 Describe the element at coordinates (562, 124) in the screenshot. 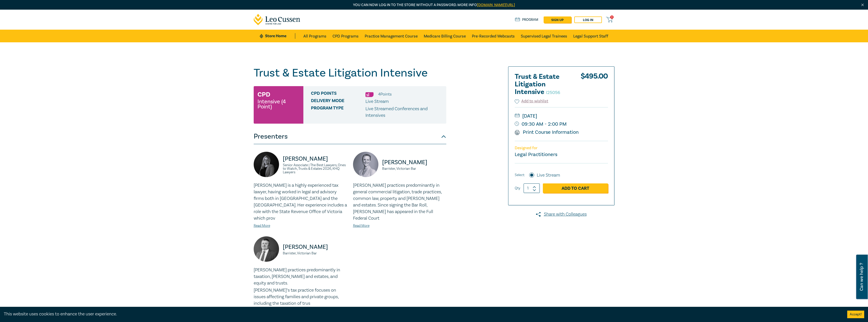

I see `small: 09:30 AM - 2:00 PM` at that location.